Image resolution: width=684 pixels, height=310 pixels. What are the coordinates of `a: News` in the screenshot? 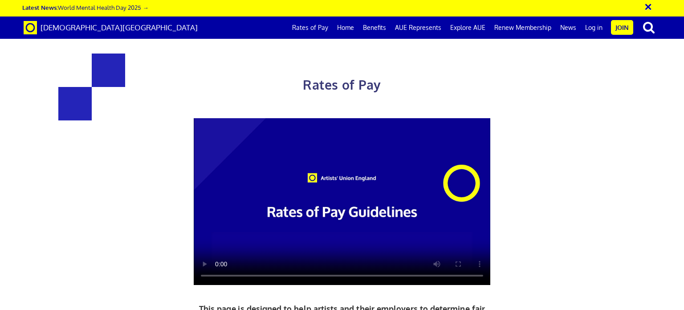 It's located at (568, 28).